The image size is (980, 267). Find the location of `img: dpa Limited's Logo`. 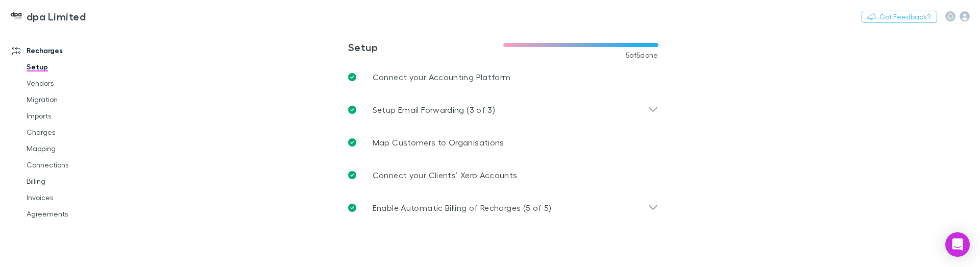

img: dpa Limited's Logo is located at coordinates (16, 16).